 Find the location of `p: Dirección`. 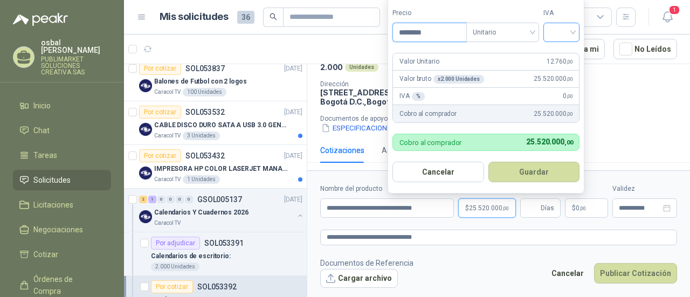

p: Dirección is located at coordinates (372, 84).